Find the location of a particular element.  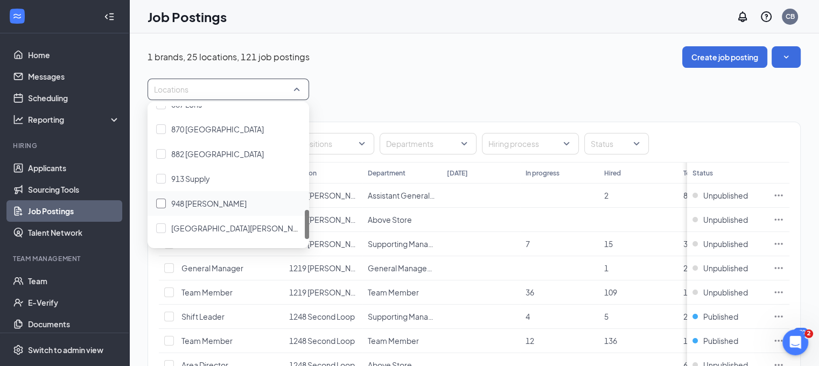

a: Messages is located at coordinates (74, 76).